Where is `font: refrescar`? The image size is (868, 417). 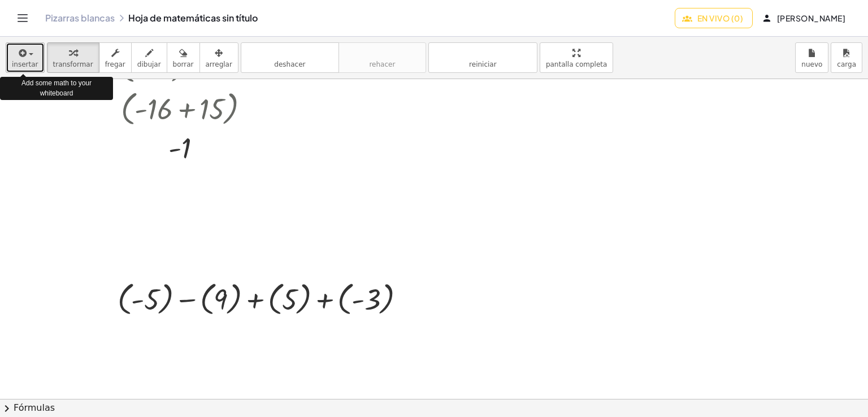
font: refrescar is located at coordinates (483, 53).